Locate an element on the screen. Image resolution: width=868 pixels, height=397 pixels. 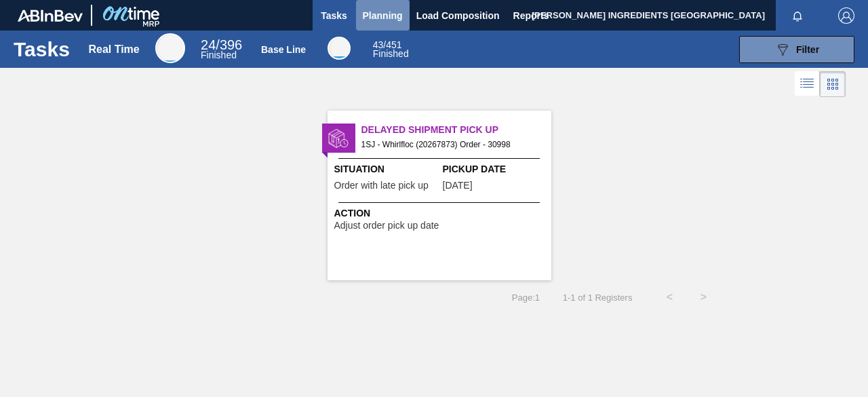
span: 08/23/2025 is located at coordinates (458, 185).